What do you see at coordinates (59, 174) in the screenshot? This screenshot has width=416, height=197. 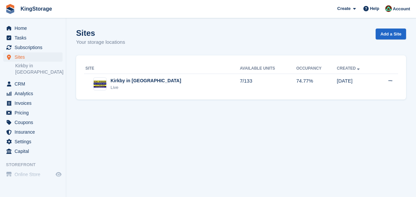 I see `a: Preview store` at bounding box center [59, 174].